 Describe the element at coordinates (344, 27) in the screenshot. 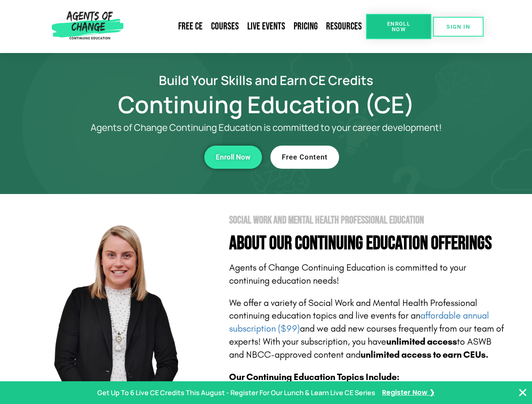

I see `a: Resources` at that location.